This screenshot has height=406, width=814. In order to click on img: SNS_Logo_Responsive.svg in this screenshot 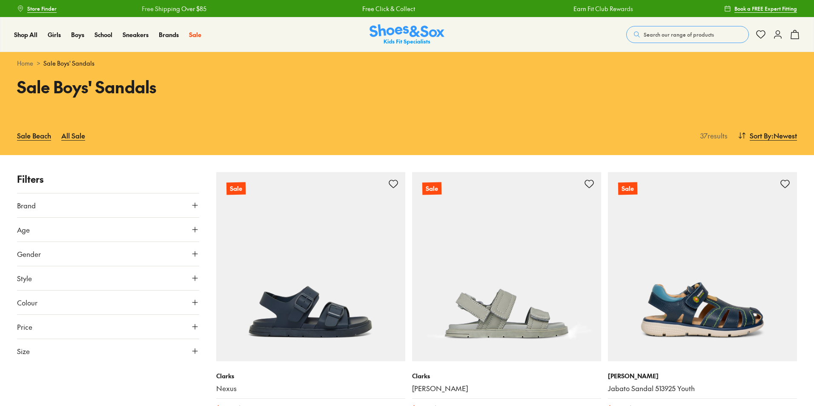, I will do `click(407, 34)`.